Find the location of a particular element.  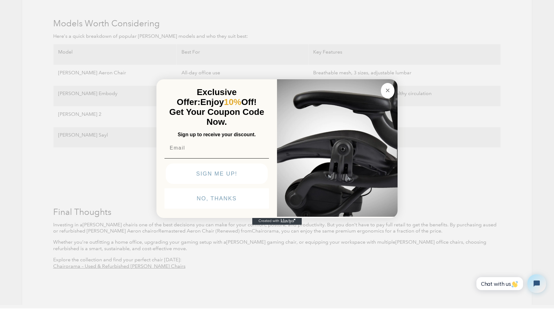

input: Email is located at coordinates (217, 148).